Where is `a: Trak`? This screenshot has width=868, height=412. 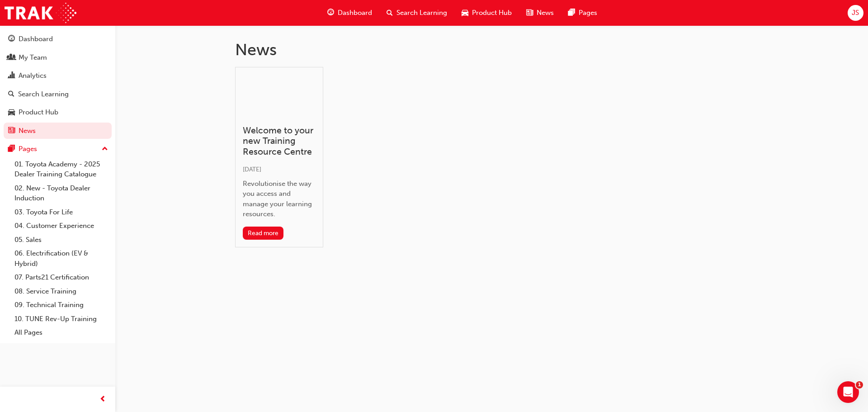
a: Trak is located at coordinates (41, 13).